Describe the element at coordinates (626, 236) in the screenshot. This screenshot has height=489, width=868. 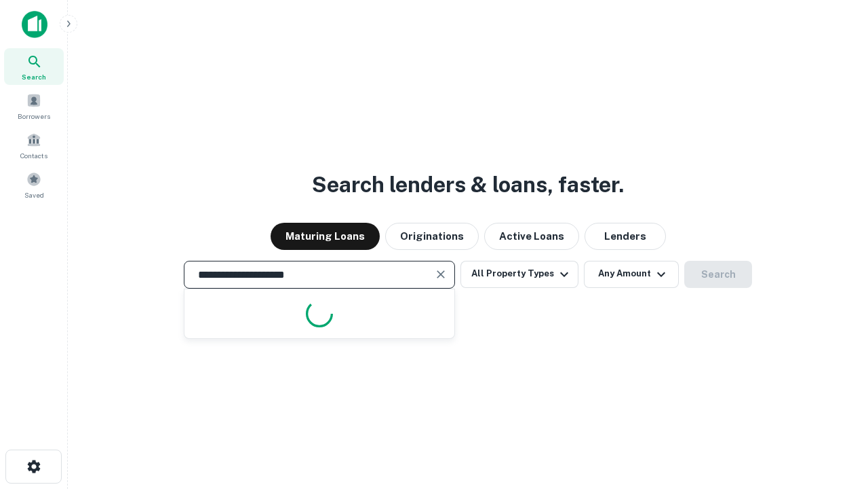
I see `button: Lenders` at that location.